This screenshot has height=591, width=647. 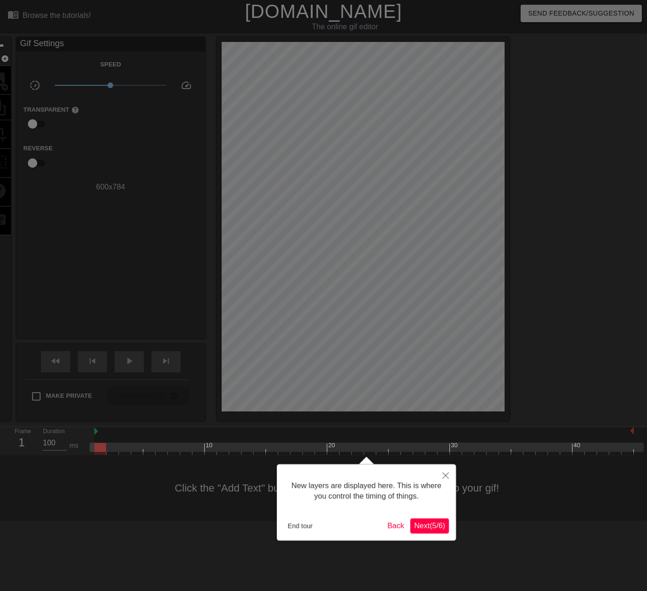 What do you see at coordinates (396, 526) in the screenshot?
I see `button: Back` at bounding box center [396, 526].